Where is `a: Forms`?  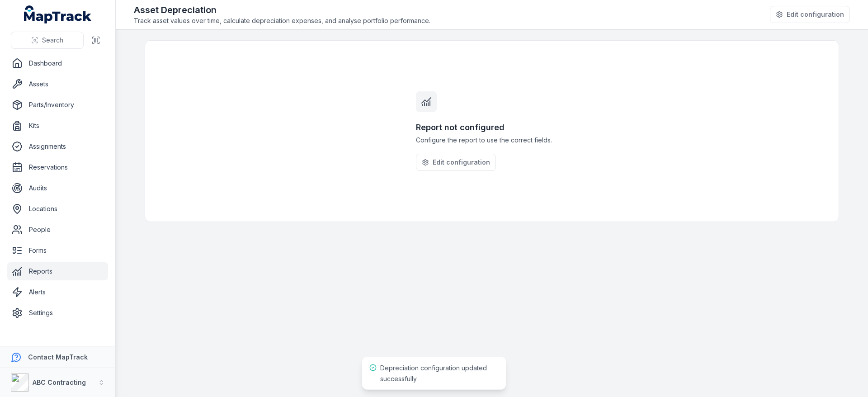 a: Forms is located at coordinates (57, 251).